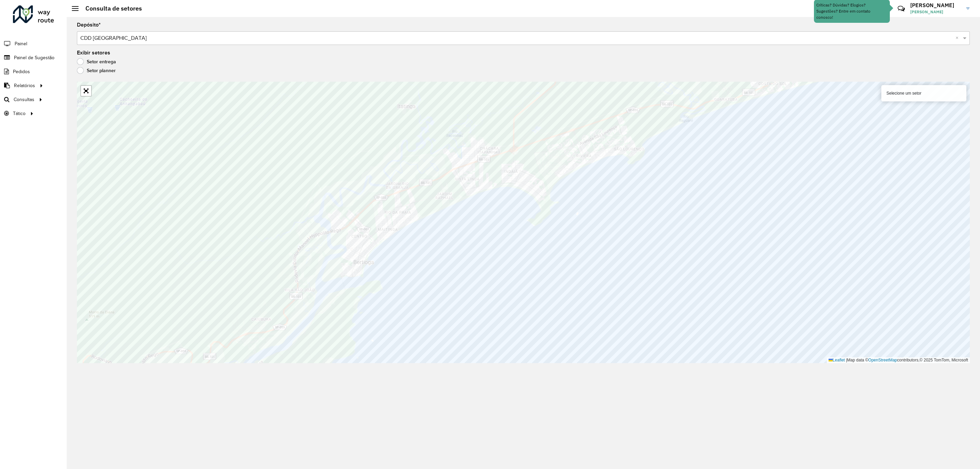  Describe the element at coordinates (20, 43) in the screenshot. I see `span: Painel` at that location.